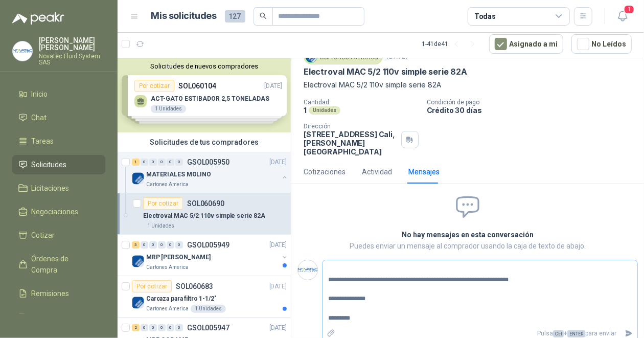 This screenshot has width=644, height=338. What do you see at coordinates (39, 117) in the screenshot?
I see `span: Chat` at bounding box center [39, 117].